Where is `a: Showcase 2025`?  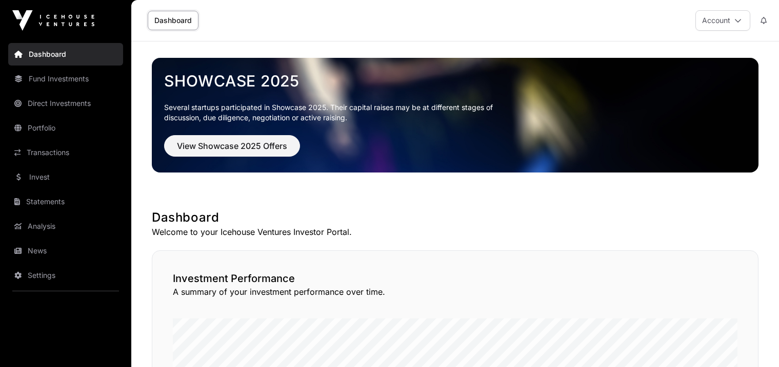
a: Showcase 2025 is located at coordinates (455, 81).